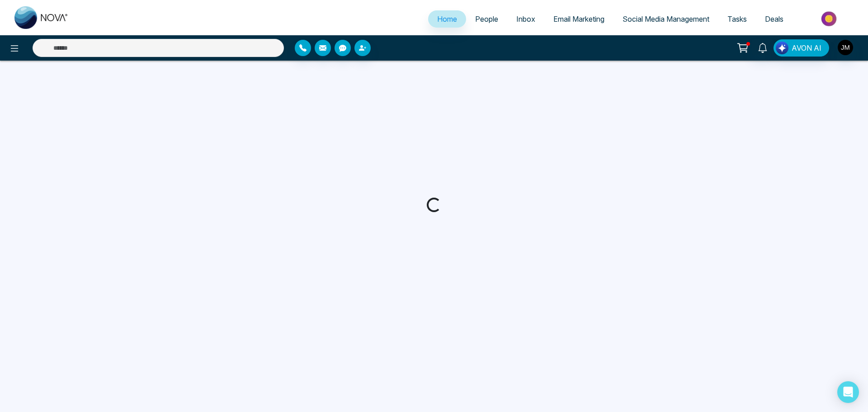  What do you see at coordinates (774, 19) in the screenshot?
I see `span: Deals` at bounding box center [774, 19].